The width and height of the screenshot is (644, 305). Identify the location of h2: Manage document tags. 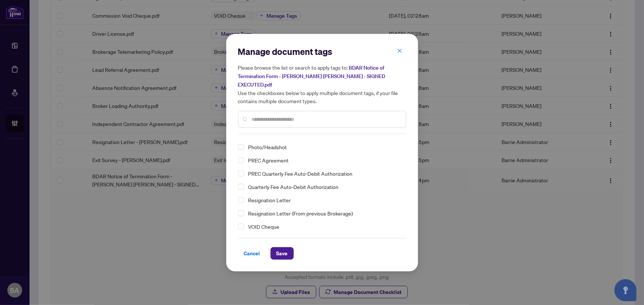
(322, 52).